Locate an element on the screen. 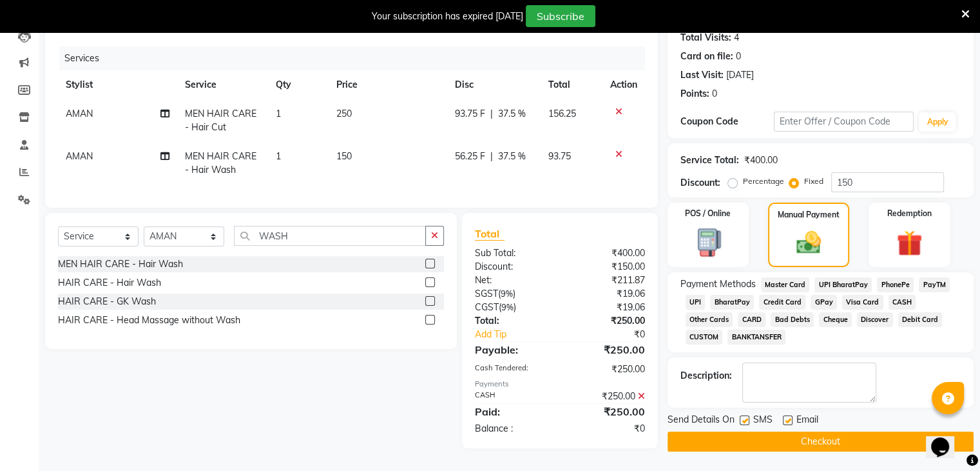 Image resolution: width=980 pixels, height=471 pixels. img: _gift.svg is located at coordinates (910, 243).